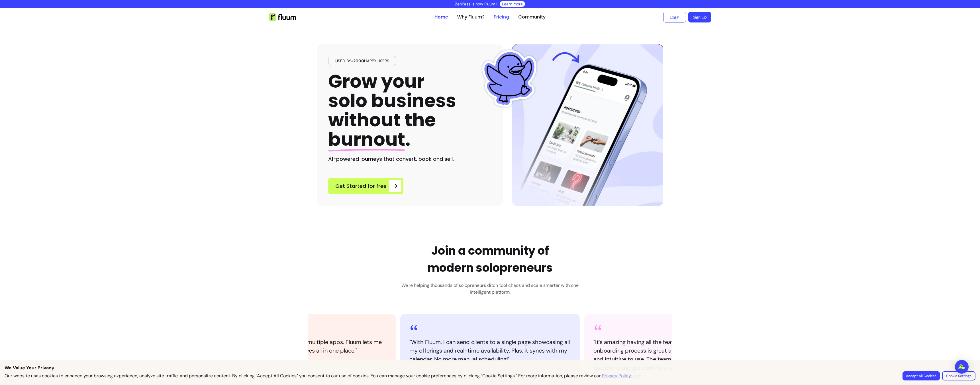  Describe the element at coordinates (471, 17) in the screenshot. I see `a: Why Fluum?` at that location.